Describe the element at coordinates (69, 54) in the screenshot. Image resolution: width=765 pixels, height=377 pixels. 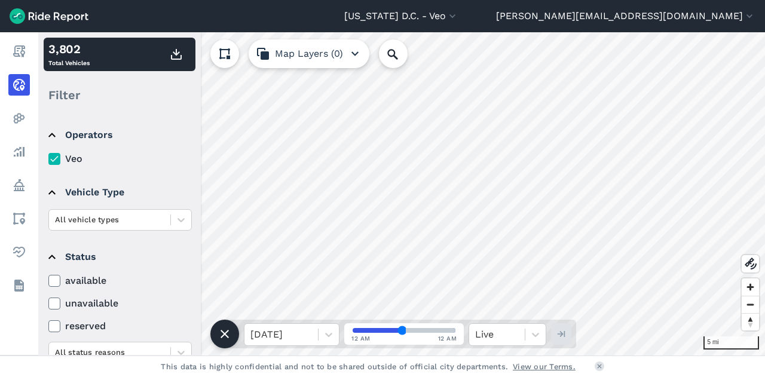
I see `div: Total Vehicles` at that location.